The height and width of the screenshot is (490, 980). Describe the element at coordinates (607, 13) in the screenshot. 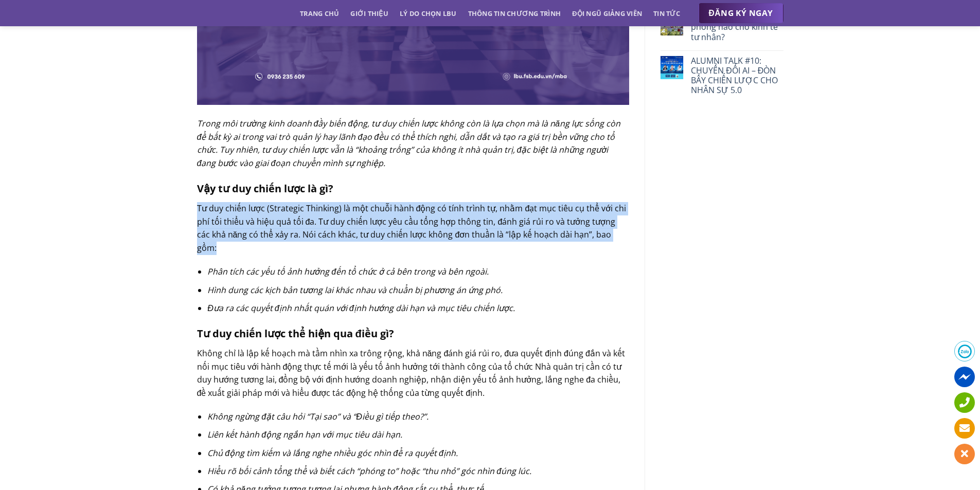

I see `a: Đội ngũ giảng viên` at that location.